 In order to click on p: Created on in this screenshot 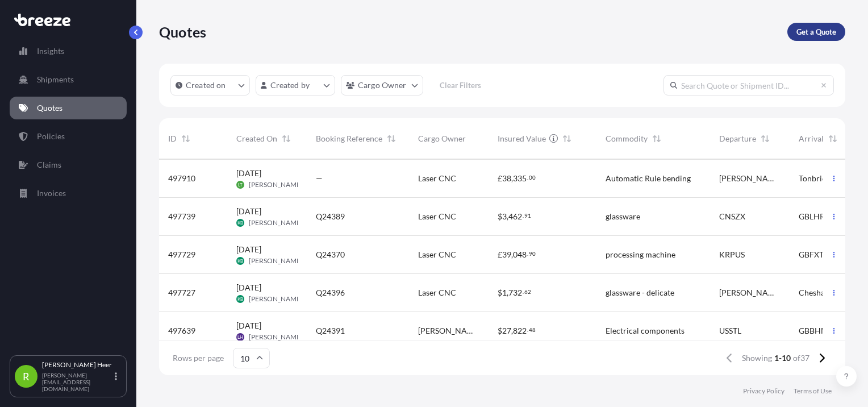, I will do `click(206, 85)`.